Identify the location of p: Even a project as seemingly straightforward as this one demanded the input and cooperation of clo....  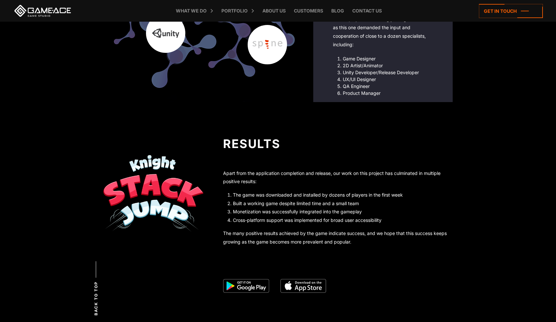
(383, 32).